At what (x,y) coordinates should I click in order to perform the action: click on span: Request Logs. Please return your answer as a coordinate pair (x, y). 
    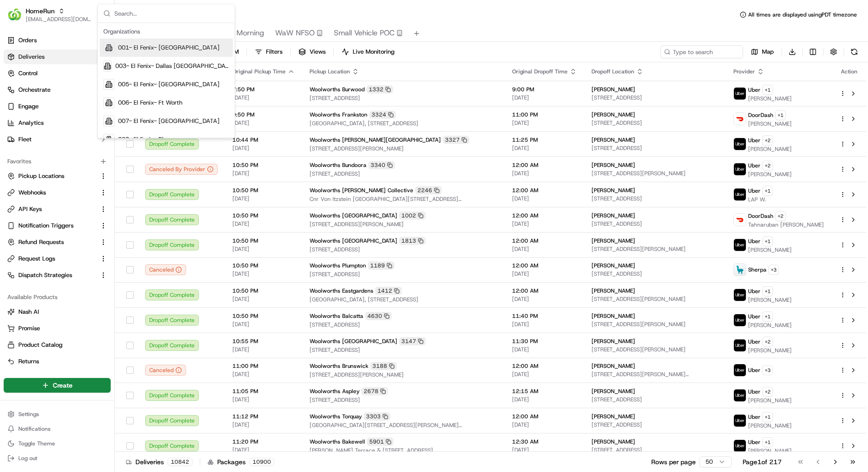
    Looking at the image, I should click on (37, 259).